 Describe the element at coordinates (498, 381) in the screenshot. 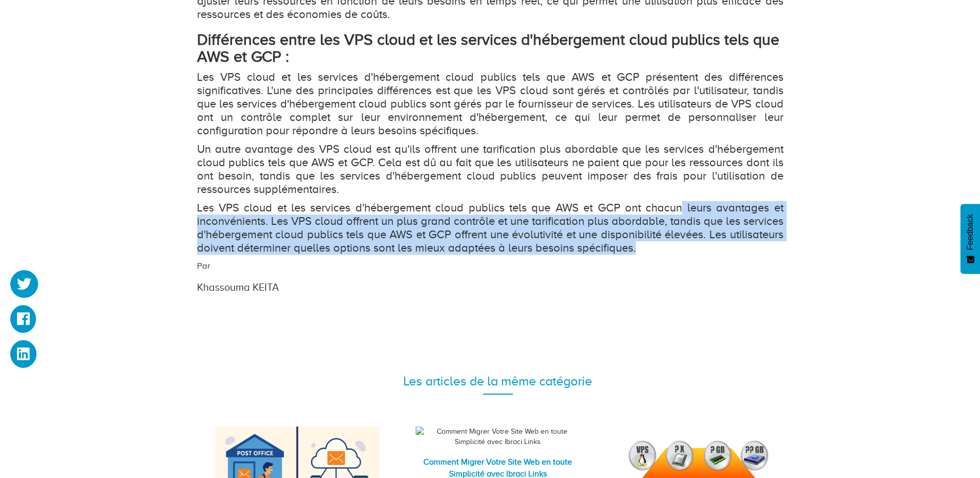

I see `div: Les articles de la même catégorie` at that location.